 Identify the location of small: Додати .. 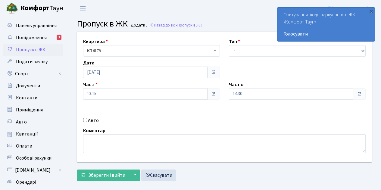
(138, 25).